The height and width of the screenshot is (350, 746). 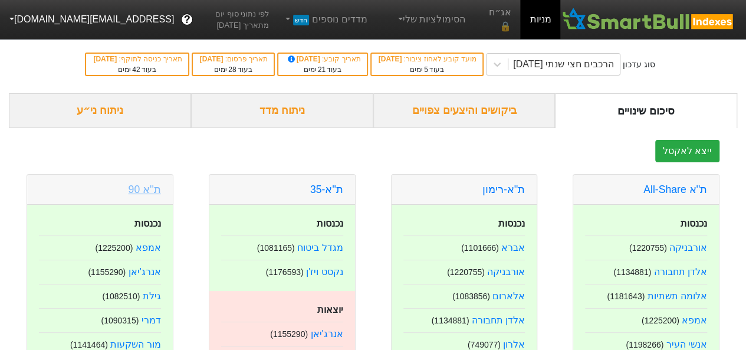 I want to click on span: 21, so click(x=321, y=70).